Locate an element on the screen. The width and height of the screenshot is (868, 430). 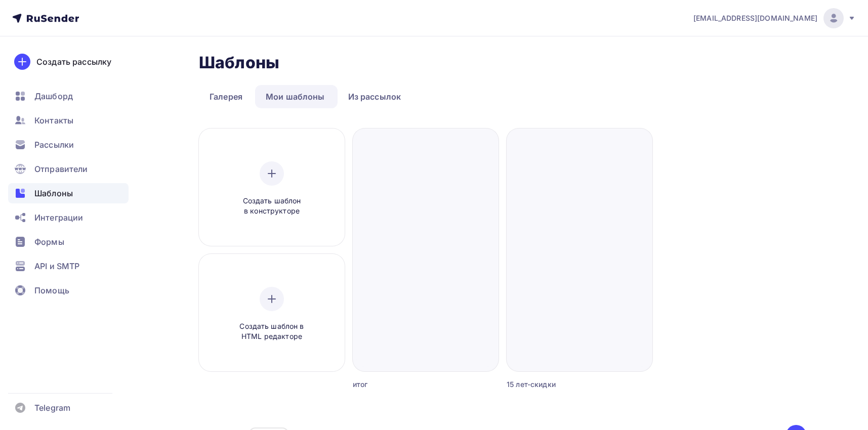
span: Помощь is located at coordinates (51, 291).